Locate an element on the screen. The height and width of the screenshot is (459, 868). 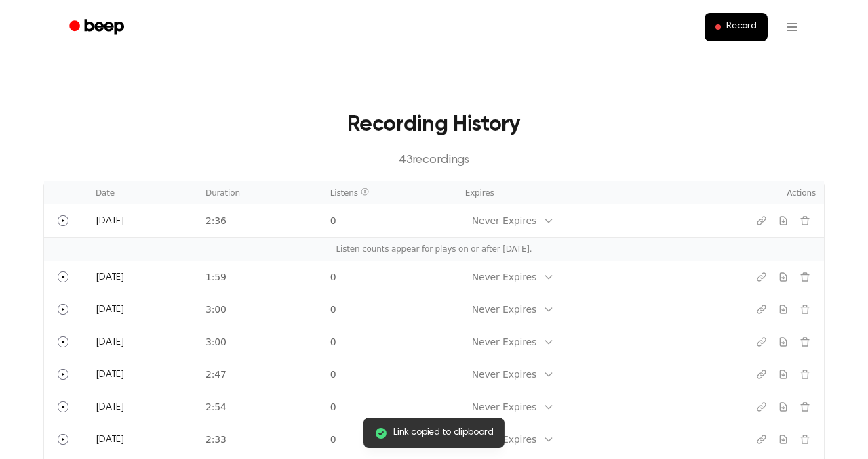
span: Listen count reflects other listeners and records at most one play per listener per hour. It excl... is located at coordinates (365, 191).